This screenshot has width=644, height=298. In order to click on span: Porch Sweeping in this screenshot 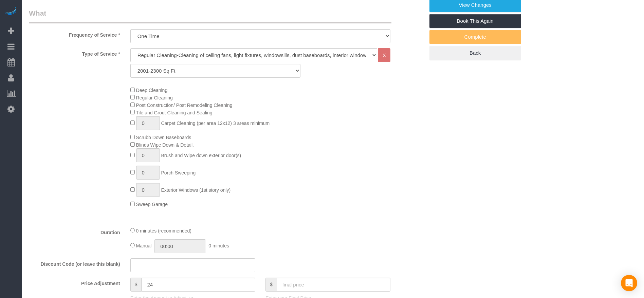, I will do `click(178, 173)`.